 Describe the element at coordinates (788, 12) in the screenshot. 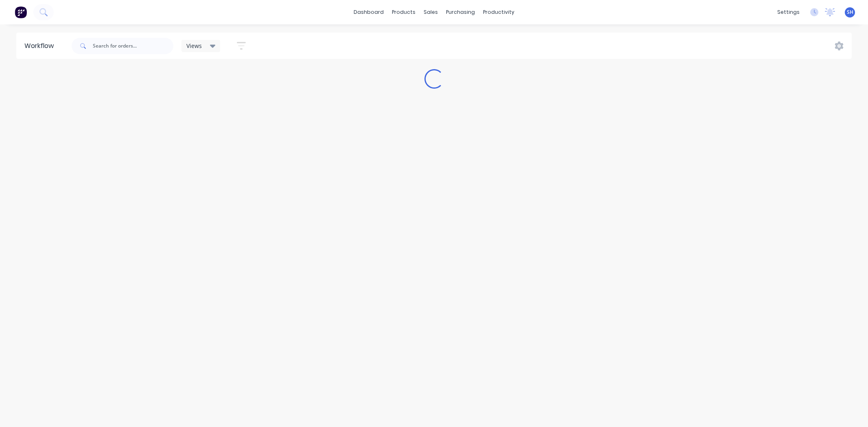

I see `div: settings` at that location.